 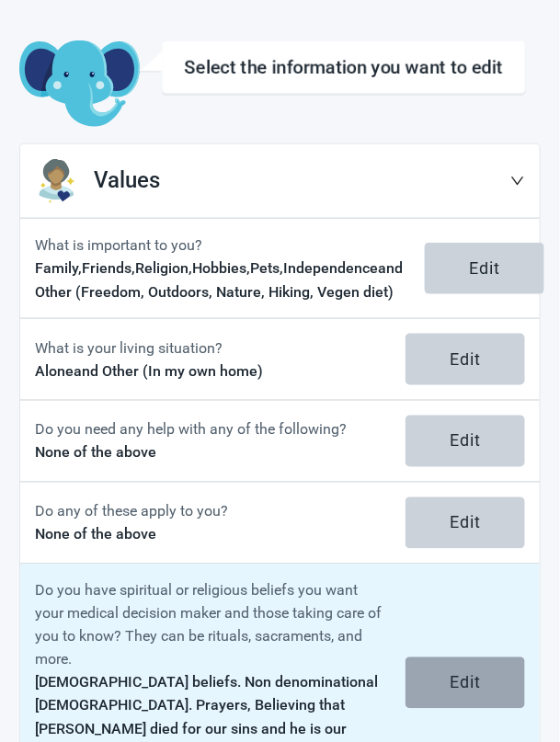 What do you see at coordinates (344, 67) in the screenshot?
I see `div: Select the information you want to edit` at bounding box center [344, 67].